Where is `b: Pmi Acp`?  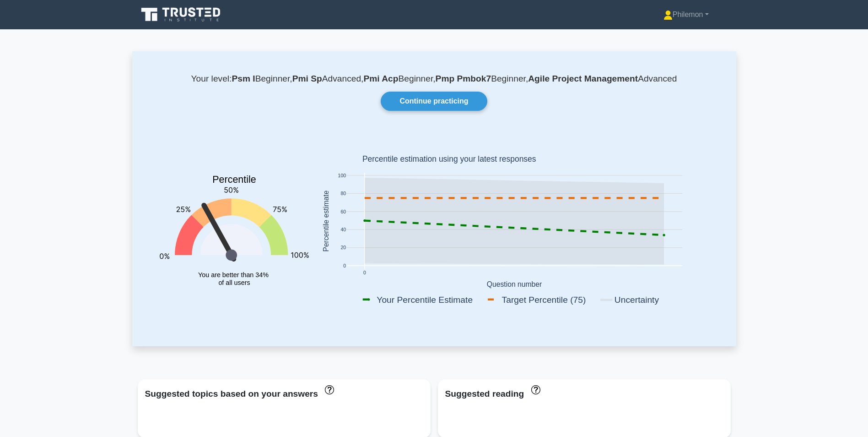 b: Pmi Acp is located at coordinates (381, 78).